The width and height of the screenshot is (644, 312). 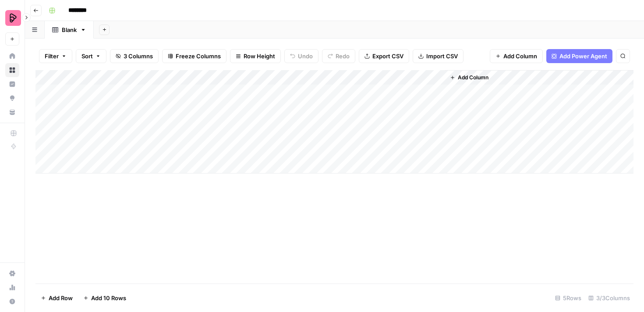 I want to click on span: Filter, so click(x=52, y=56).